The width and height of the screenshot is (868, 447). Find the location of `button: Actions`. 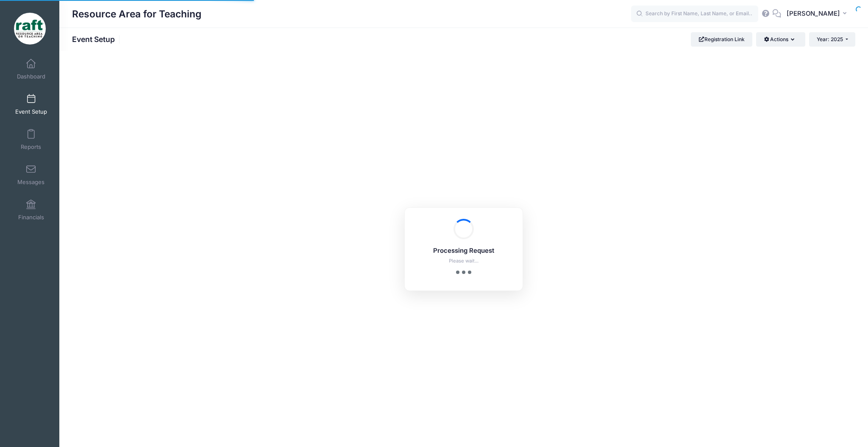

button: Actions is located at coordinates (781, 40).